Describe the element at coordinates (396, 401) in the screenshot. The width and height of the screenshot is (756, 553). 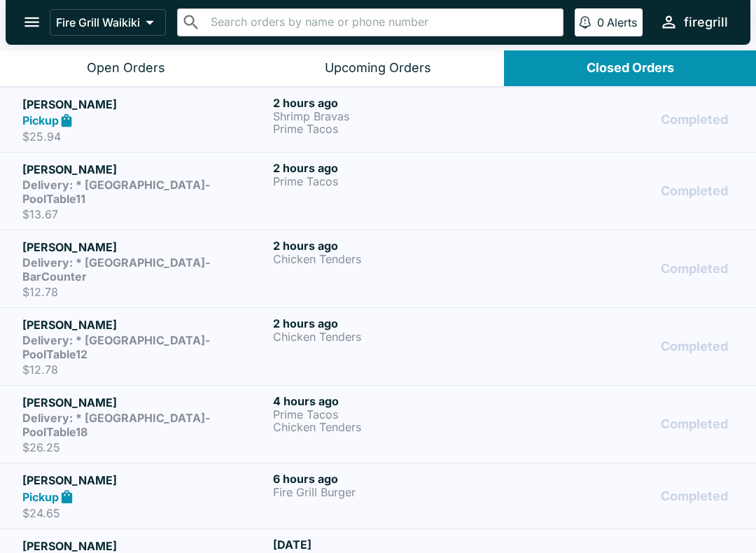
I see `h6: 4 hours ago` at that location.